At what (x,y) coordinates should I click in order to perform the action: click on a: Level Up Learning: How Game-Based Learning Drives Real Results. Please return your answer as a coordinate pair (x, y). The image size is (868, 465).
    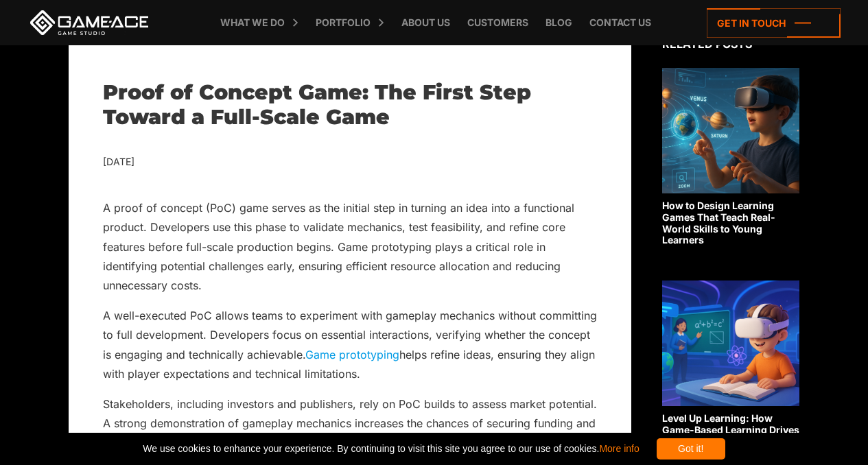
    Looking at the image, I should click on (731, 364).